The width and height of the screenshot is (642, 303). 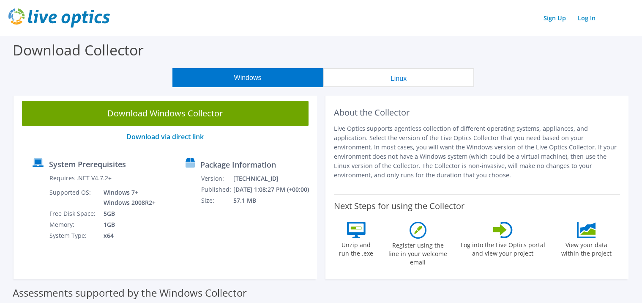 What do you see at coordinates (130, 293) in the screenshot?
I see `label: Assessments supported by the Windows Collector` at bounding box center [130, 293].